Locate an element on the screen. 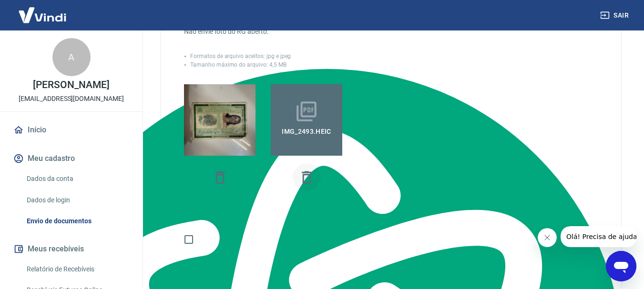 Image resolution: width=644 pixels, height=289 pixels. img: Imagem anexada is located at coordinates (220, 120).